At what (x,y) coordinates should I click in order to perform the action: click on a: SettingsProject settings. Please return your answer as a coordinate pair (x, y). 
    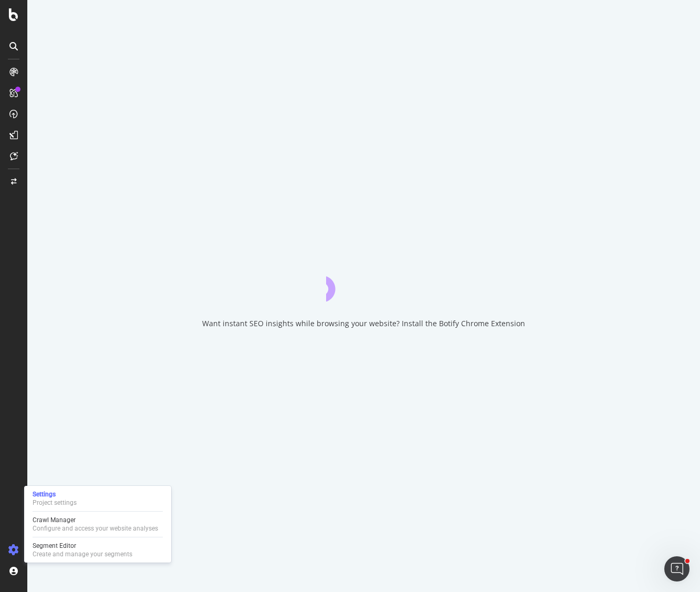
    Looking at the image, I should click on (97, 499).